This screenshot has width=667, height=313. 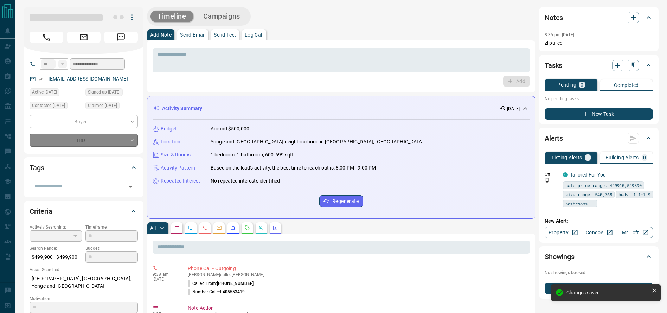 What do you see at coordinates (588, 157) in the screenshot?
I see `p: 1` at bounding box center [588, 157].